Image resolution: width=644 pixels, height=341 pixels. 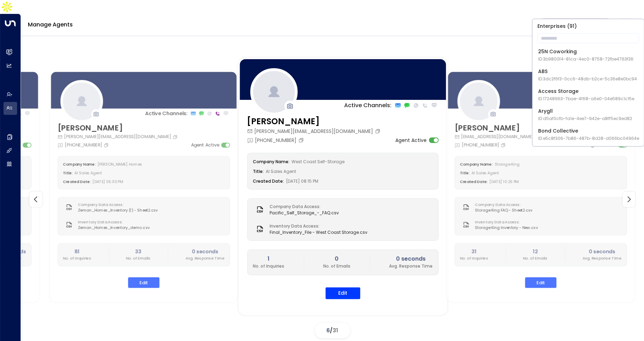 I want to click on span: Pacific_Self_Storage_-_FAQ.csv, so click(x=304, y=213).